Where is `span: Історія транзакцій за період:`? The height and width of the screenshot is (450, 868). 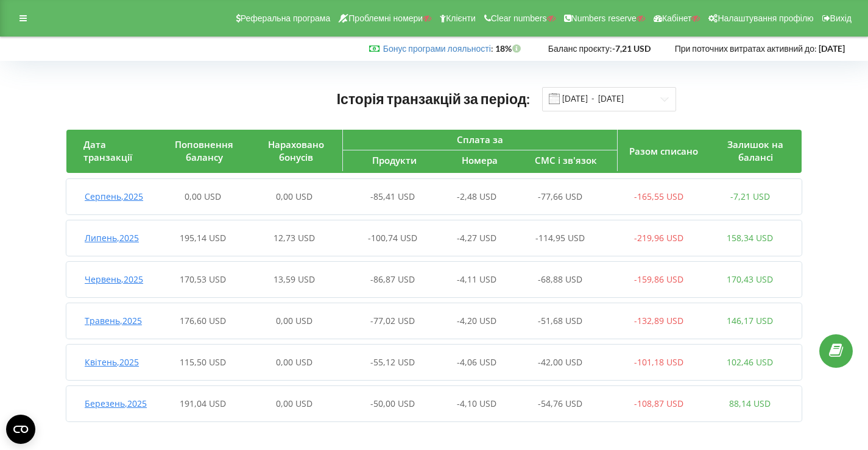 span: Історія транзакцій за період: is located at coordinates (433, 99).